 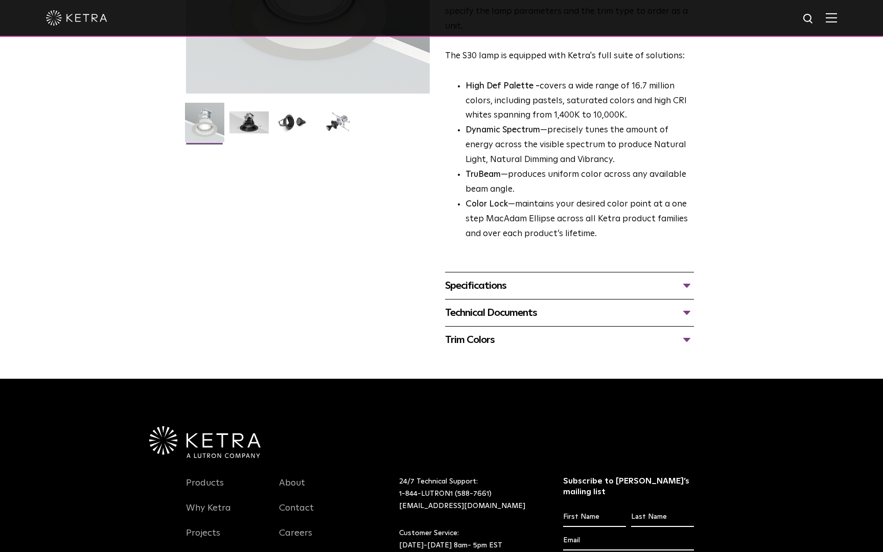 What do you see at coordinates (808, 19) in the screenshot?
I see `img: search icon` at bounding box center [808, 19].